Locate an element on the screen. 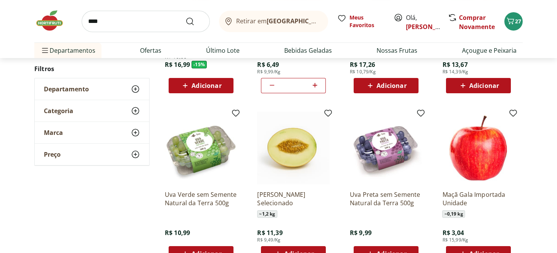 This screenshot has width=557, height=253. span: R$ 3,04 is located at coordinates (453, 232).